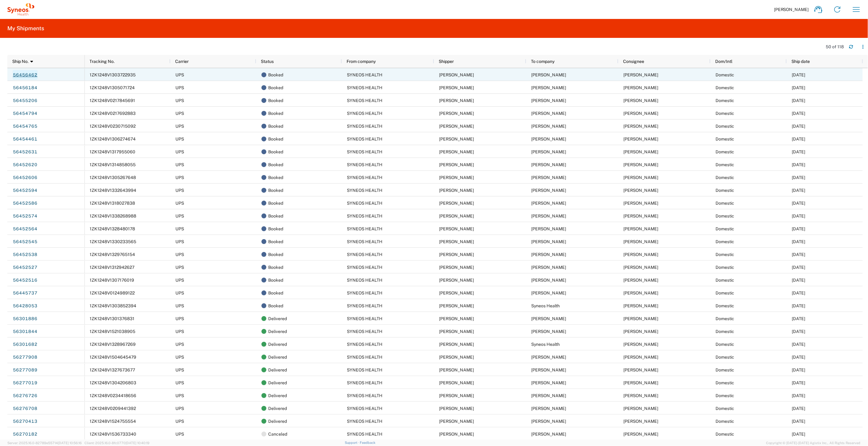 The image size is (868, 446). I want to click on span: Melissa Hill, so click(641, 306).